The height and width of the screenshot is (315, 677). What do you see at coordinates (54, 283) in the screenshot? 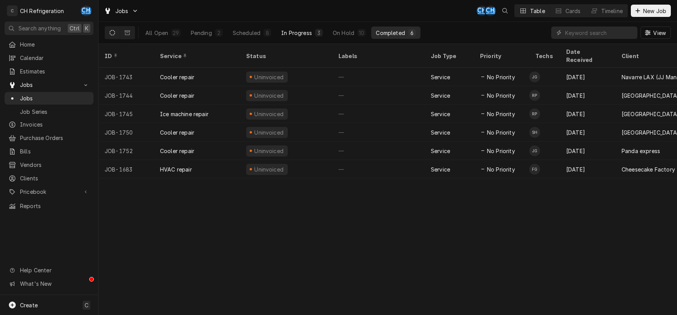
I see `span: What's New` at bounding box center [54, 283].